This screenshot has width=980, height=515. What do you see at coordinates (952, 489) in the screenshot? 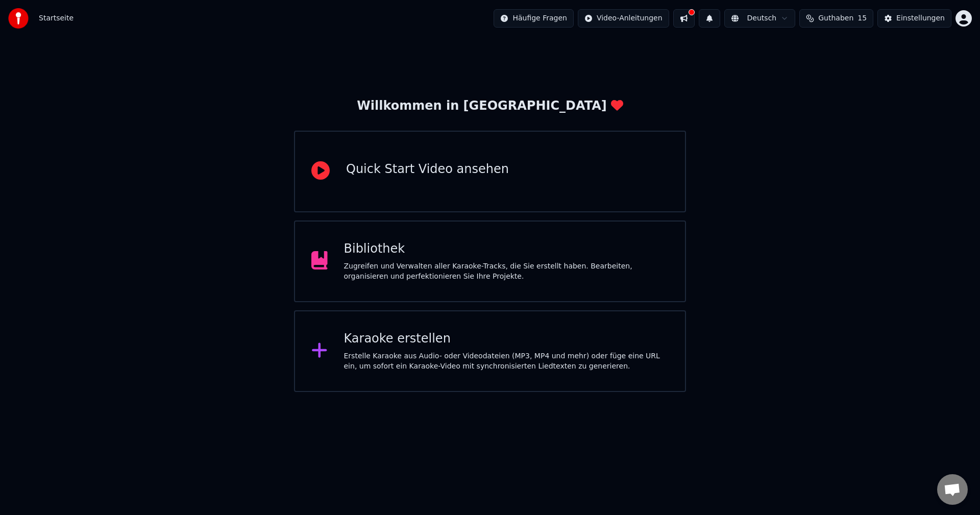
I see `a: Chat öffnen` at bounding box center [952, 489].